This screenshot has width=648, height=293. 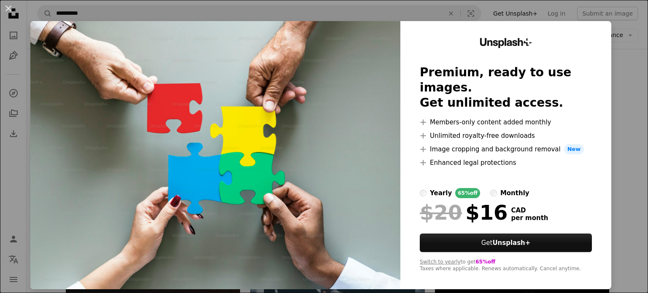 What do you see at coordinates (506, 163) in the screenshot?
I see `li: Enhanced legal protections` at bounding box center [506, 163].